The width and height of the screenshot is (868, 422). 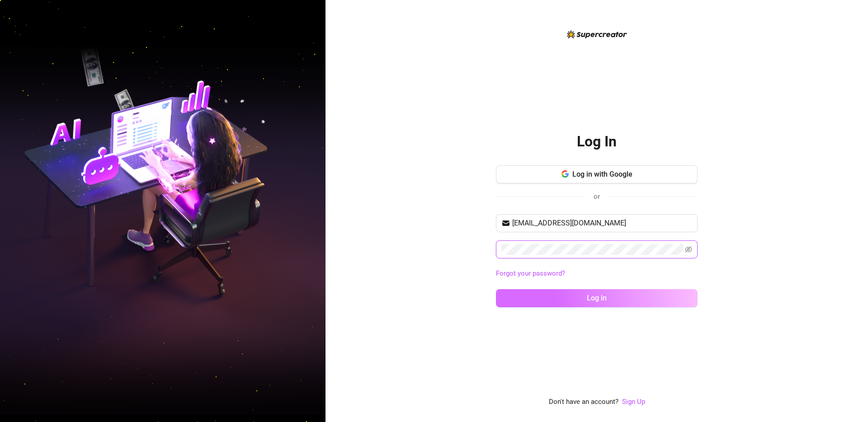 What do you see at coordinates (597, 35) in the screenshot?
I see `img: logo-BBDzfeDw.svg` at bounding box center [597, 35].